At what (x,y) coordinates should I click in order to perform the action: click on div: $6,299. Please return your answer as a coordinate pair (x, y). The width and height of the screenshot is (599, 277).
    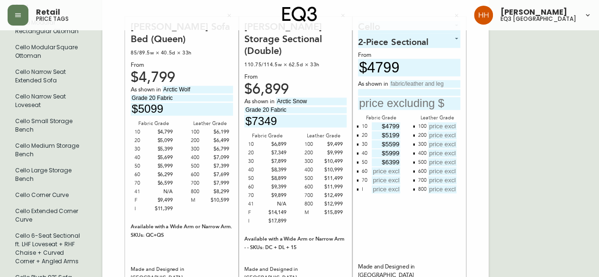
    Looking at the image, I should click on (163, 175).